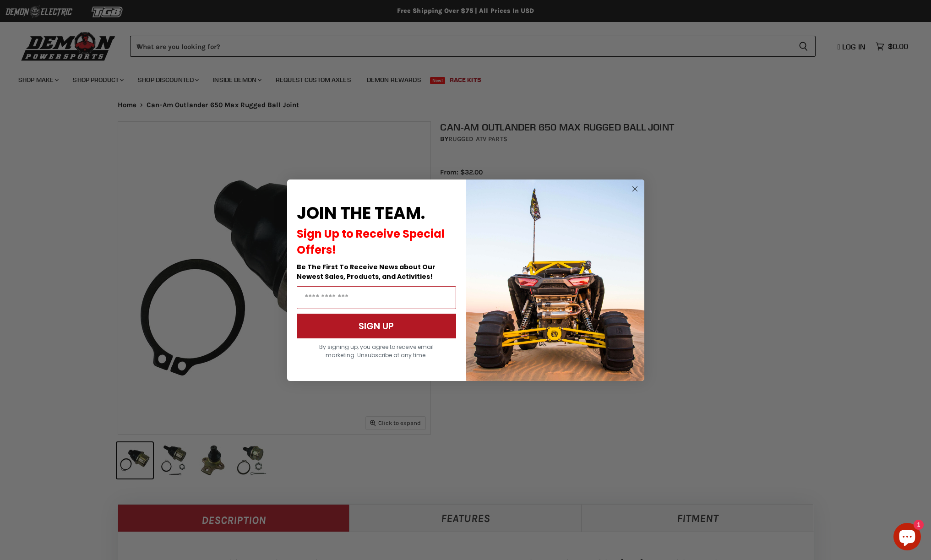 This screenshot has height=560, width=931. Describe the element at coordinates (555, 280) in the screenshot. I see `img: a9095488-b6e7-41ba-879d-588abfab540b.jpeg` at that location.